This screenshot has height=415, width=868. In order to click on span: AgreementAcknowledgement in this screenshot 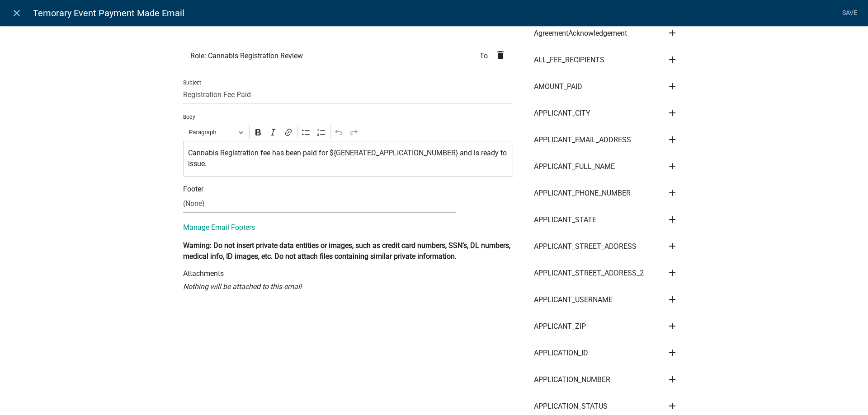, I will do `click(580, 33)`.